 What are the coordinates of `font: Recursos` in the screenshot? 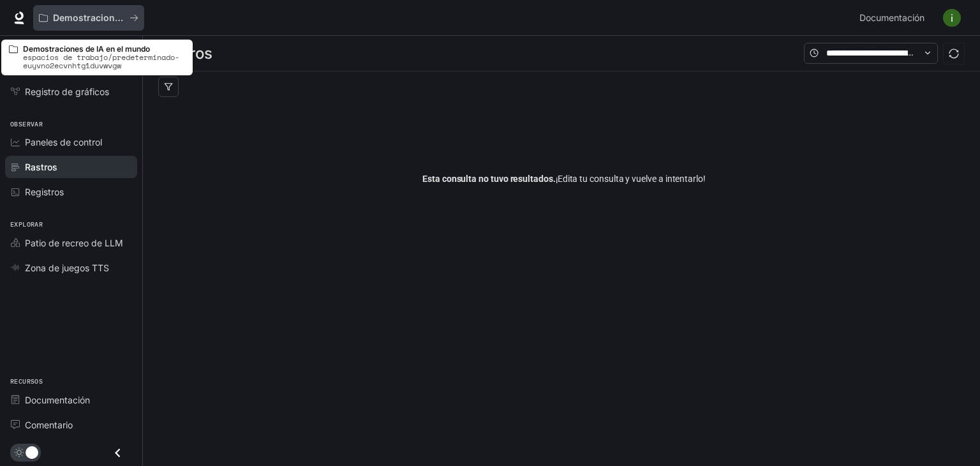 It's located at (26, 381).